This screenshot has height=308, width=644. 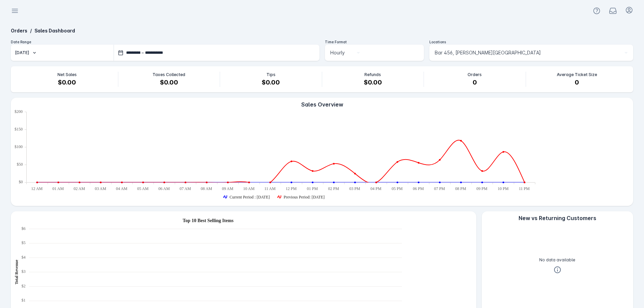 What do you see at coordinates (439, 182) in the screenshot?
I see `ellipse: Mon Sep 01 2025 19:00:00 GMT-0500 (Central Daylight Time): 0, Current Period : Sep 01` at bounding box center [439, 182].